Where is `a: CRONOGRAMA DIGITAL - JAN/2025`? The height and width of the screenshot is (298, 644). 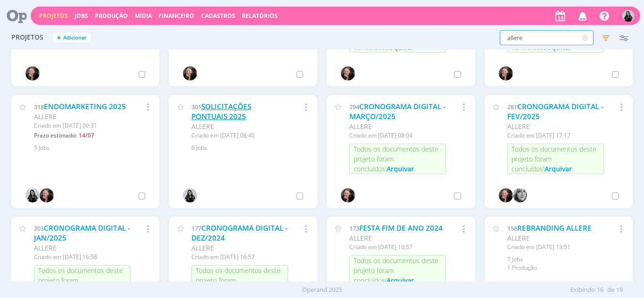 a: CRONOGRAMA DIGITAL - JAN/2025 is located at coordinates (82, 234).